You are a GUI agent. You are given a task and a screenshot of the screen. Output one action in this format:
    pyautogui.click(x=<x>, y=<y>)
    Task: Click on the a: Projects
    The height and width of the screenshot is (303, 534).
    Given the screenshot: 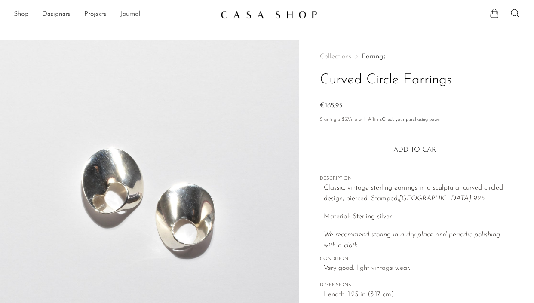 What is the action you would take?
    pyautogui.click(x=95, y=15)
    